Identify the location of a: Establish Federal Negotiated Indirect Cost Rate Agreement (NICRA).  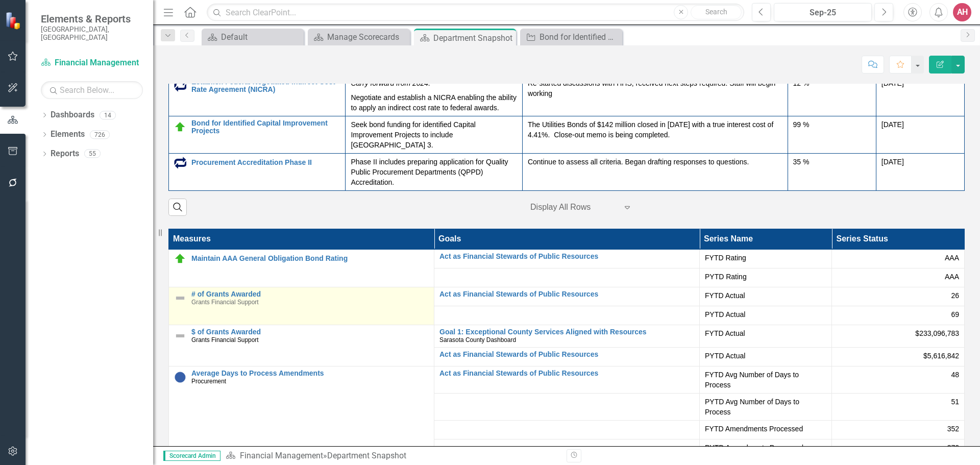
(265, 86).